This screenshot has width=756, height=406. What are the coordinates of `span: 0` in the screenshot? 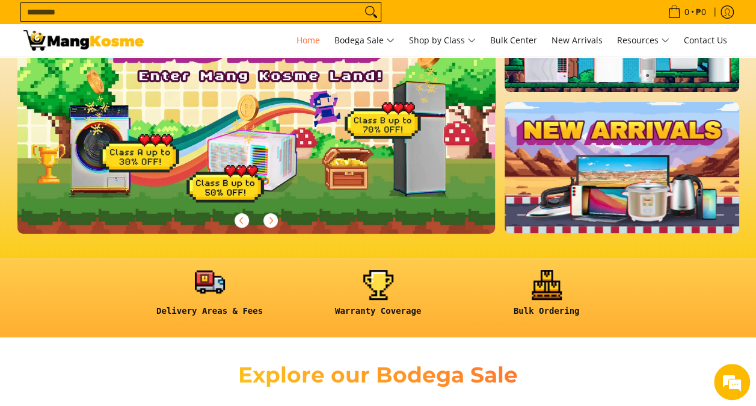 It's located at (687, 12).